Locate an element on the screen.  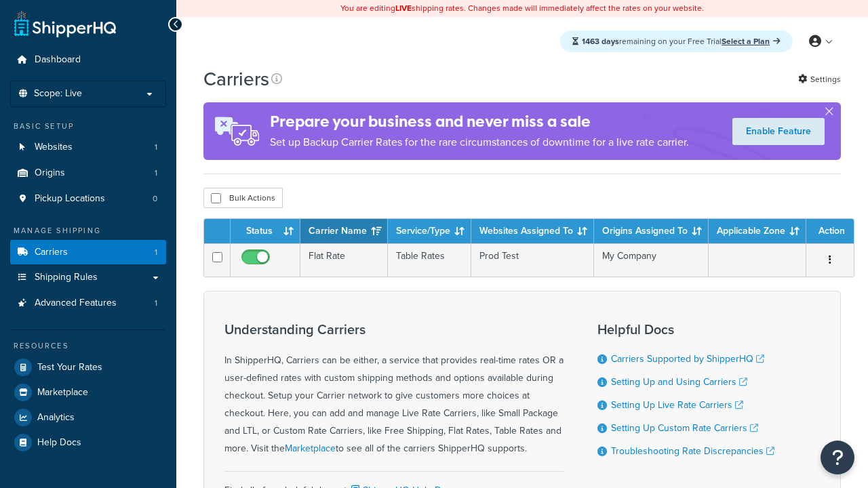
a: Setting Up Live Rate Carriers is located at coordinates (676, 404).